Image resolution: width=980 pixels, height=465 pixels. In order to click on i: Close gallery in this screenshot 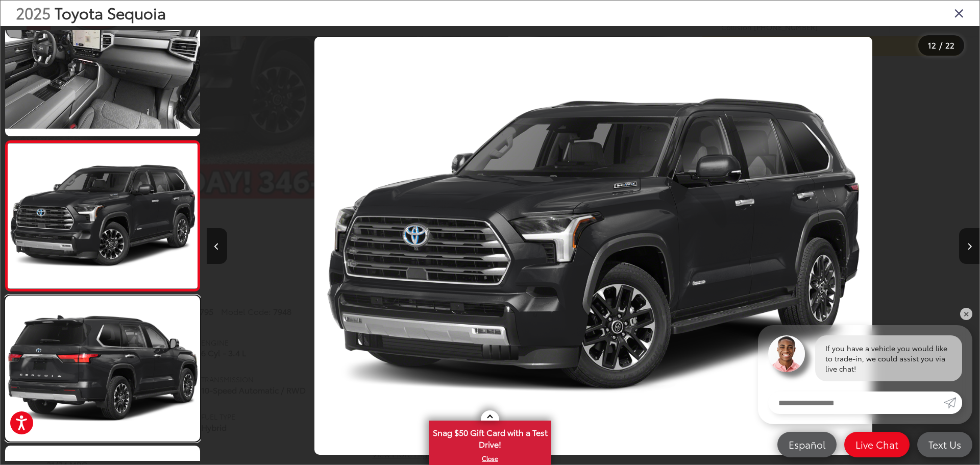, I will do `click(959, 13)`.